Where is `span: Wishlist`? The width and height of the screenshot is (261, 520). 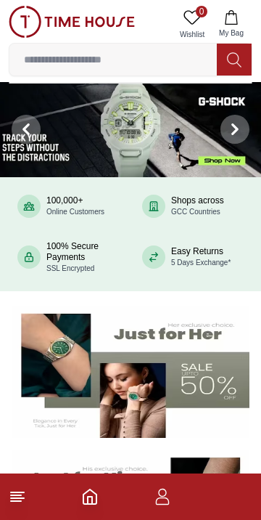 span: Wishlist is located at coordinates (192, 34).